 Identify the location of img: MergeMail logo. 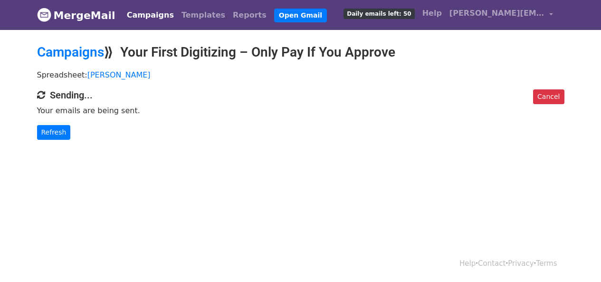
(44, 15).